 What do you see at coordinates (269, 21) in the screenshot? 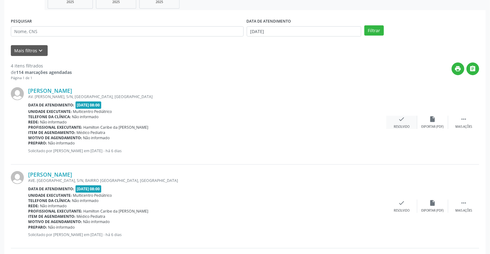
I see `label: DATA DE ATENDIMENTO` at bounding box center [269, 21].